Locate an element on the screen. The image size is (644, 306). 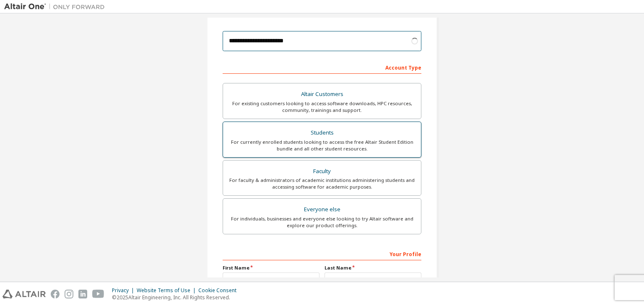
div: For currently enrolled students looking to access the free Altair Student Edition bundle and all ... is located at coordinates (322, 145).